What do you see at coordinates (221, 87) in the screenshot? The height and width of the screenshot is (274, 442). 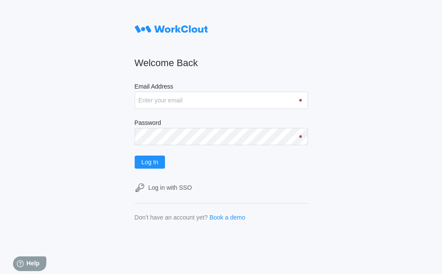 I see `label: Email Address` at bounding box center [221, 87].